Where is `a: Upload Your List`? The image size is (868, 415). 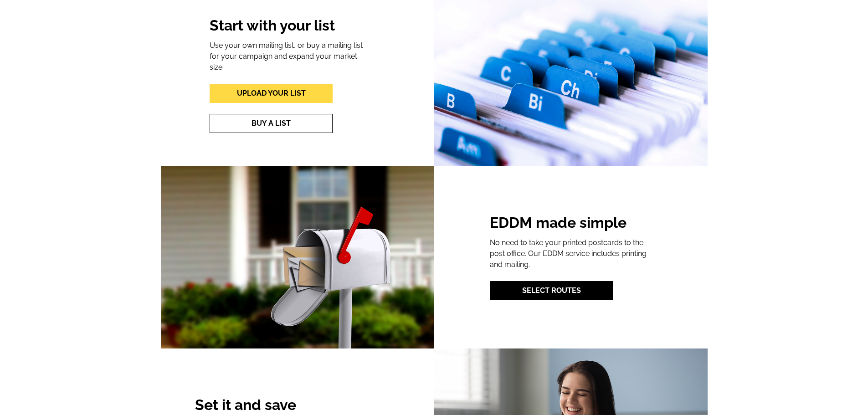
a: Upload Your List is located at coordinates (271, 94).